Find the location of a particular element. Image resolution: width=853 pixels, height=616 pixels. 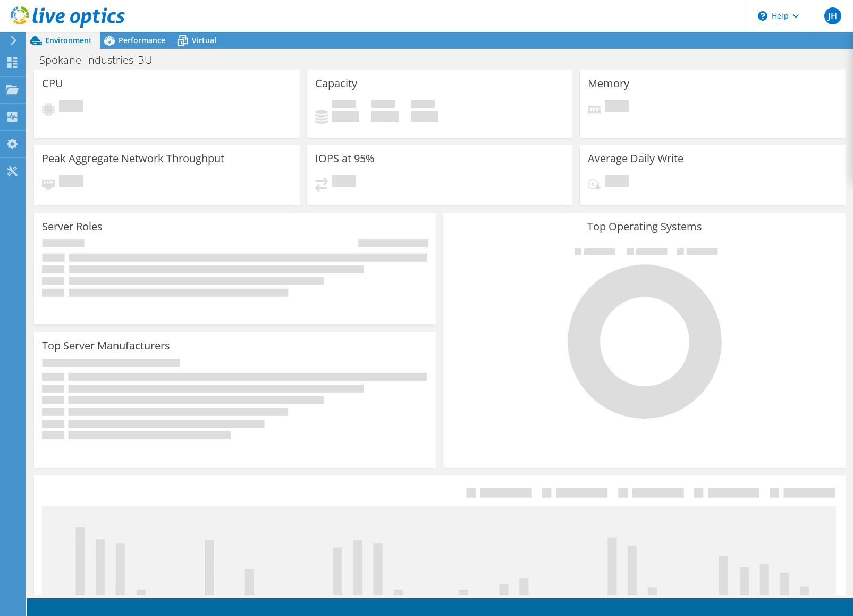

span: Used is located at coordinates (344, 105).